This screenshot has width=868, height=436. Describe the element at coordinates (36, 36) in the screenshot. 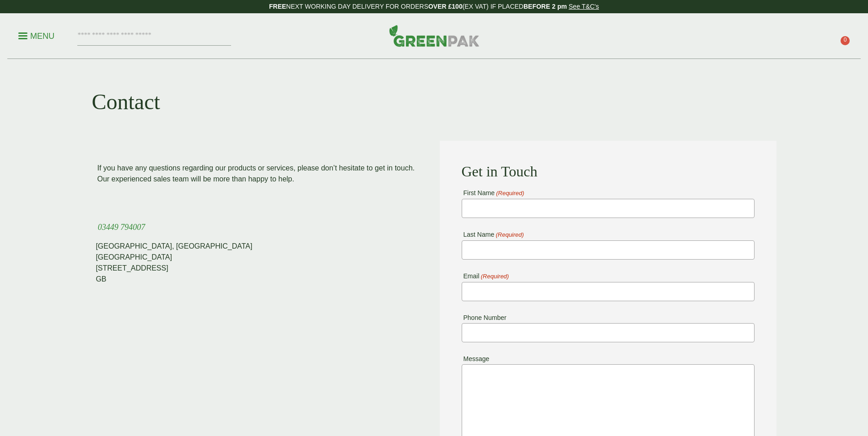

I see `a: Menu` at that location.